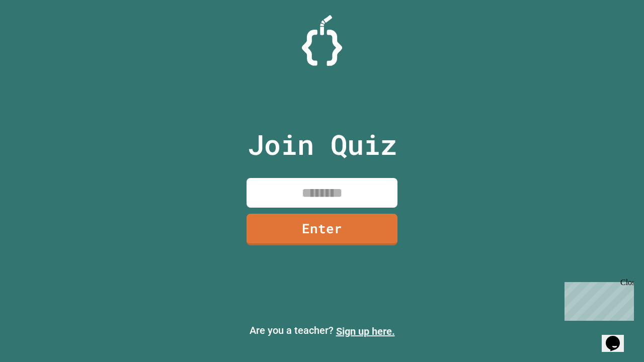  I want to click on p: Join Quiz, so click(322, 144).